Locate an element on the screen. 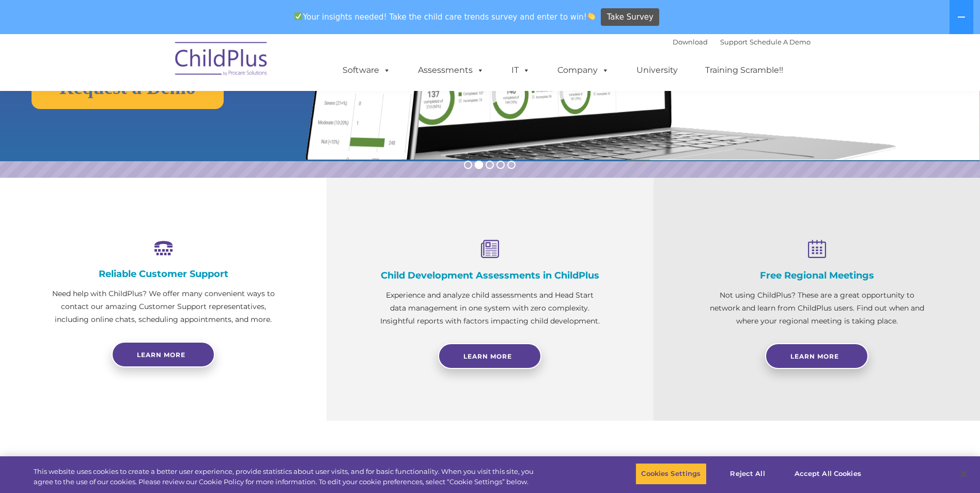 Image resolution: width=980 pixels, height=493 pixels. span: Last name is located at coordinates (159, 72).